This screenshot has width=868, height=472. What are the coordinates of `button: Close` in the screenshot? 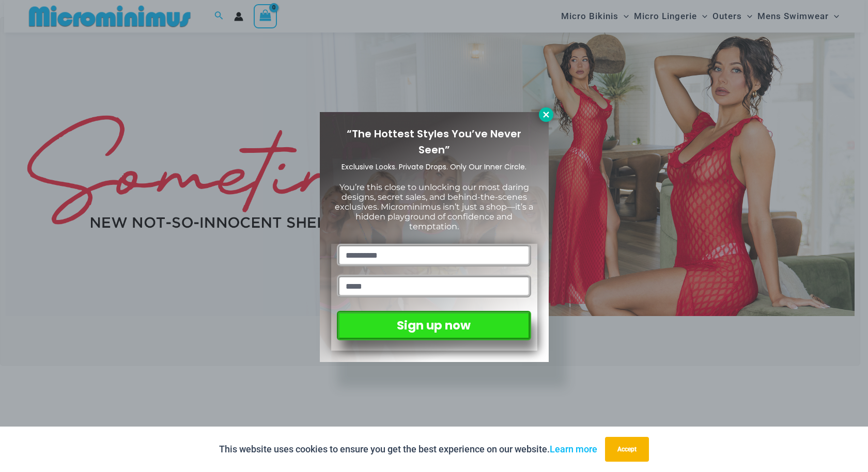 It's located at (546, 115).